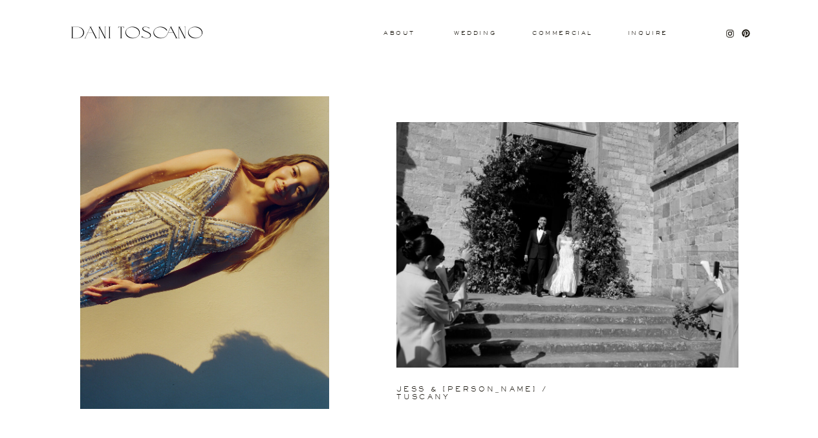  What do you see at coordinates (398, 32) in the screenshot?
I see `a: About` at bounding box center [398, 32].